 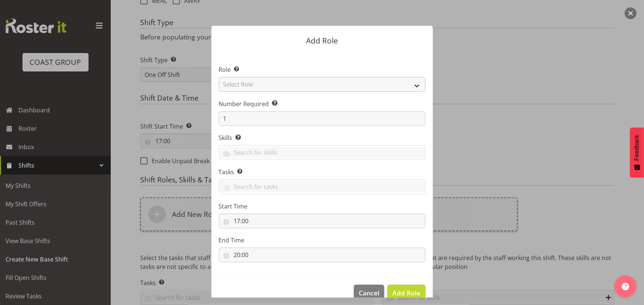 What do you see at coordinates (322, 172) in the screenshot?
I see `label: Tasks` at bounding box center [322, 172].